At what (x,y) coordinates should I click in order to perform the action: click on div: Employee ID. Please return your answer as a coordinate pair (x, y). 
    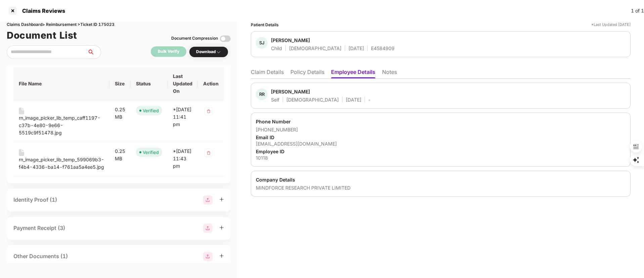
    Looking at the image, I should click on (441, 152).